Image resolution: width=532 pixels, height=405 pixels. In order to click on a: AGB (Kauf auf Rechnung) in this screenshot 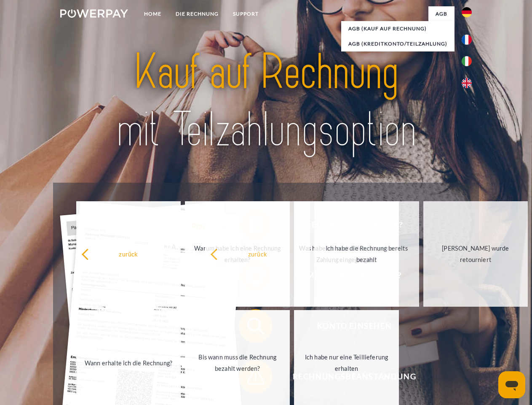, I will do `click(398, 29)`.